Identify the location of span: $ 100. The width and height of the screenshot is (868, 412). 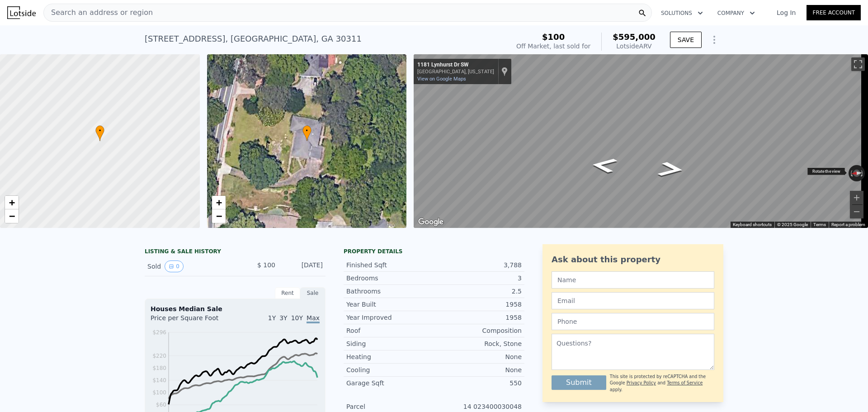
(267, 265).